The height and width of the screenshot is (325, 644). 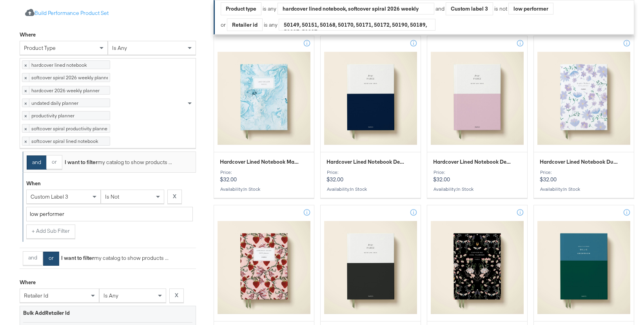 What do you see at coordinates (473, 162) in the screenshot?
I see `span: Hardcover Lined Notebook Demi - Pink` at bounding box center [473, 162].